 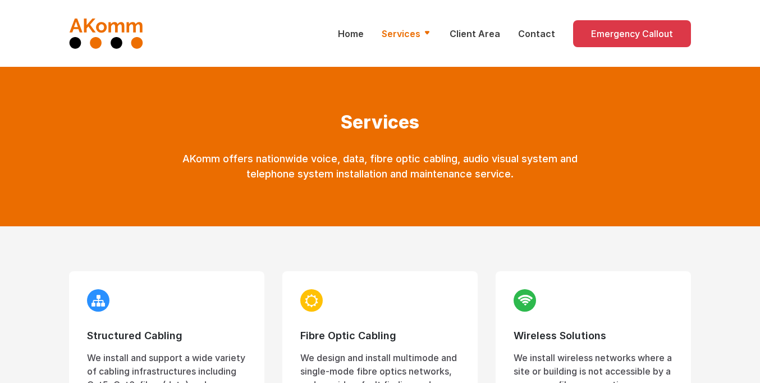 I want to click on h3: Fibre Optic Cabling, so click(x=380, y=336).